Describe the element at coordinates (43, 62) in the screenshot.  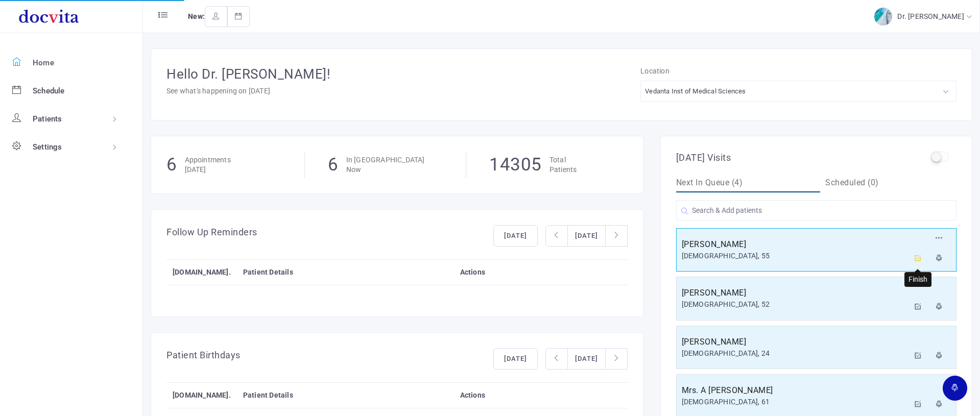
I see `span: Home` at that location.